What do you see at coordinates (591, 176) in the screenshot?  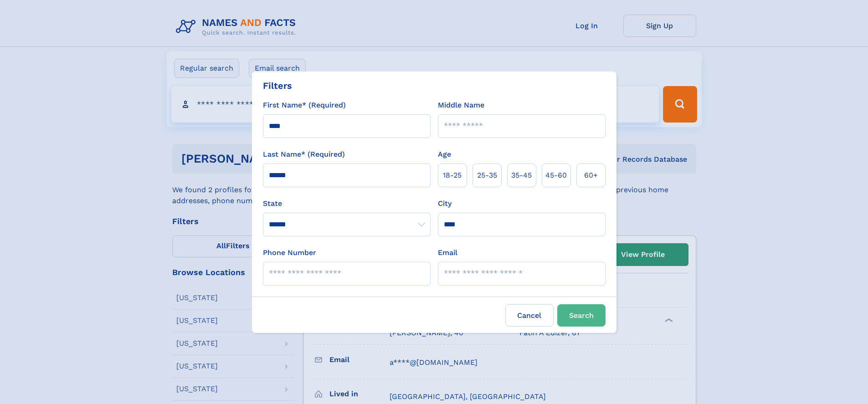 I see `span: 60+` at bounding box center [591, 176].